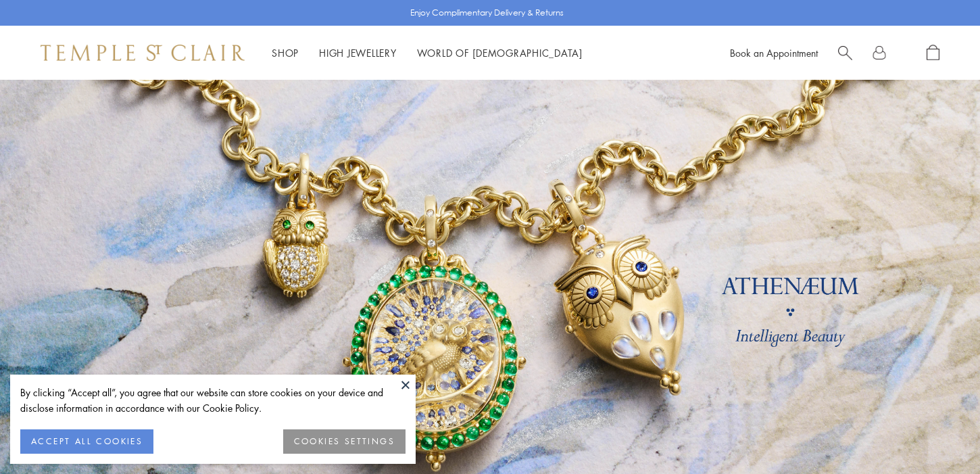 Image resolution: width=980 pixels, height=474 pixels. What do you see at coordinates (344, 442) in the screenshot?
I see `button: COOKIES SETTINGS` at bounding box center [344, 442].